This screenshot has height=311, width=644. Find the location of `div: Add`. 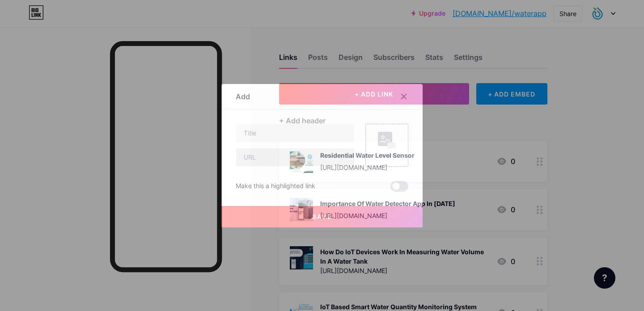

div: Add is located at coordinates (243, 96).